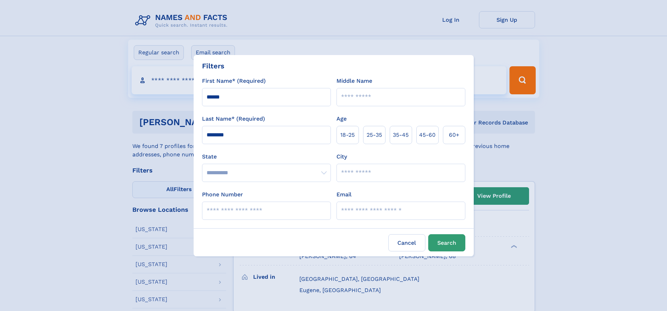 The image size is (667, 311). I want to click on label: Middle Name, so click(354, 81).